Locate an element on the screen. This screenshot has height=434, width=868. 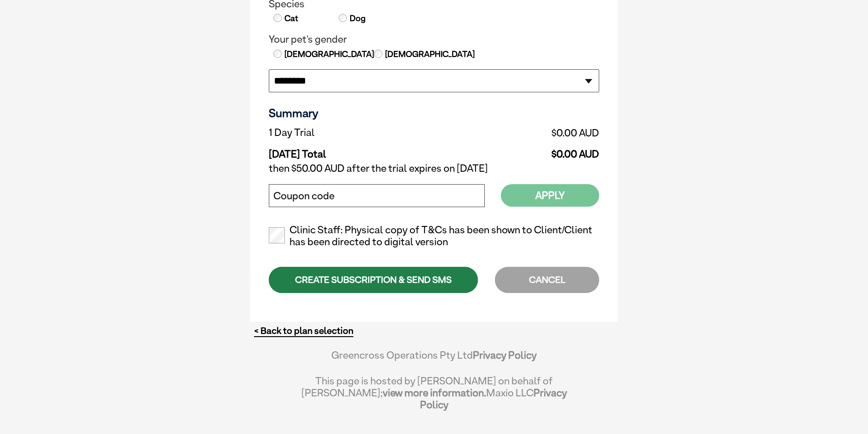
input: Clinic Staff: Physical copy of T&Cs has been shown to Client/Client has been directed to digital ... is located at coordinates (276, 235).